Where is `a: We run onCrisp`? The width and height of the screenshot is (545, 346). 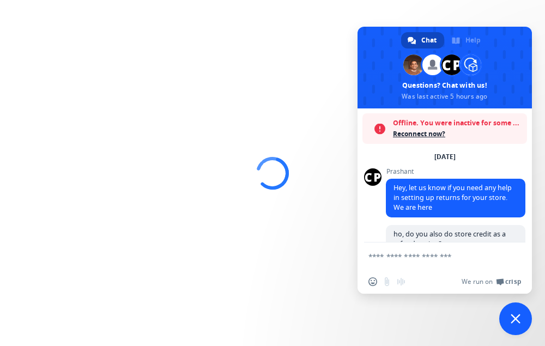
a: We run onCrisp is located at coordinates (491, 282).